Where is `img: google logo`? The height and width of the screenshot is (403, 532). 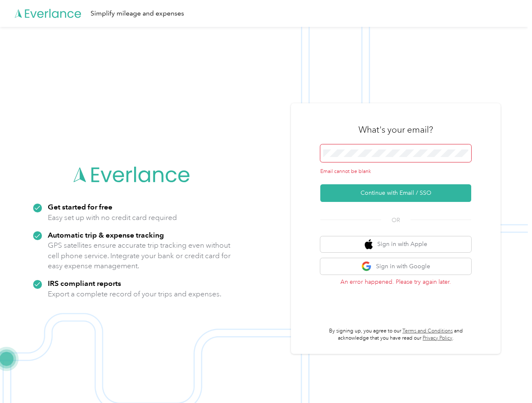 img: google logo is located at coordinates (366, 266).